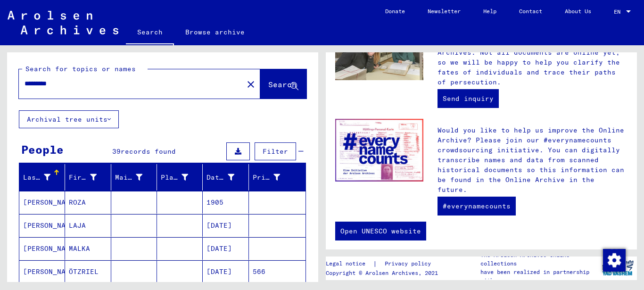  What do you see at coordinates (116, 151) in the screenshot?
I see `span: 39` at bounding box center [116, 151].